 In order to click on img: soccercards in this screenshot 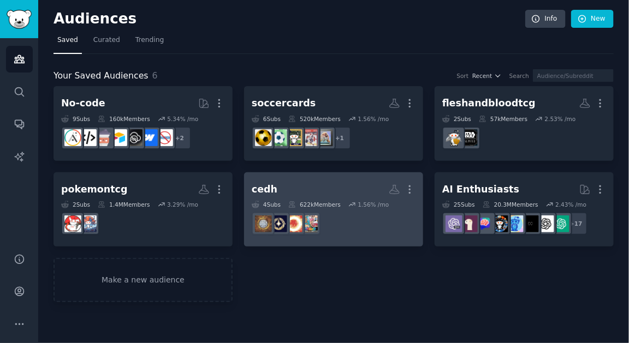, I will do `click(263, 138)`.